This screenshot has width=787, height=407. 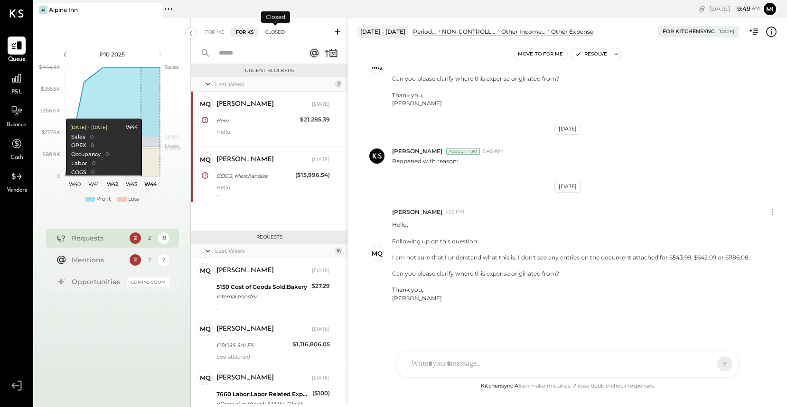 What do you see at coordinates (97, 282) in the screenshot?
I see `div: Opportunities` at bounding box center [97, 282].